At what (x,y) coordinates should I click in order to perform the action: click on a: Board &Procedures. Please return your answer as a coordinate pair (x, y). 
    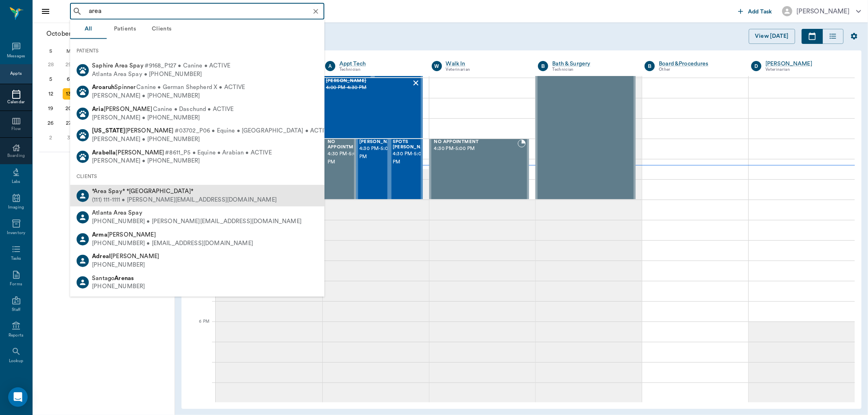
    Looking at the image, I should click on (698, 64).